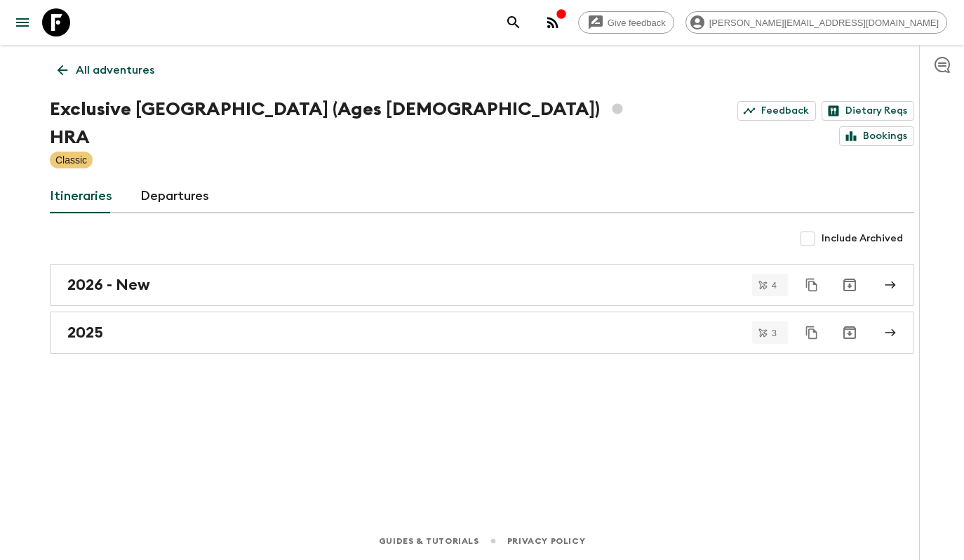 Image resolution: width=964 pixels, height=560 pixels. Describe the element at coordinates (81, 197) in the screenshot. I see `a: Itineraries` at that location.